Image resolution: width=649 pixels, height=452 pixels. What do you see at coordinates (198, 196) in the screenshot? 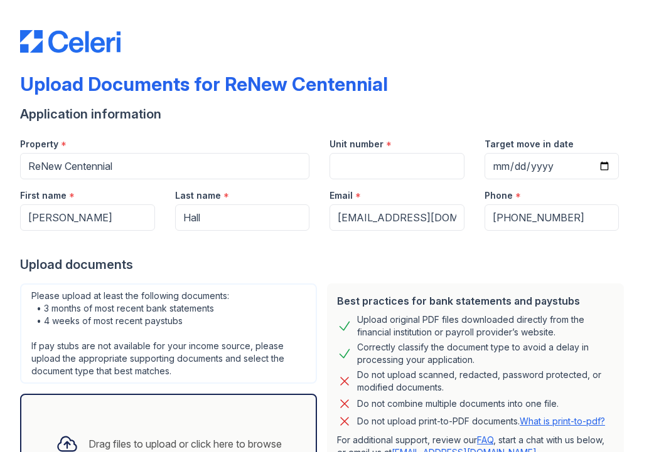
I see `label: Last name` at bounding box center [198, 196].